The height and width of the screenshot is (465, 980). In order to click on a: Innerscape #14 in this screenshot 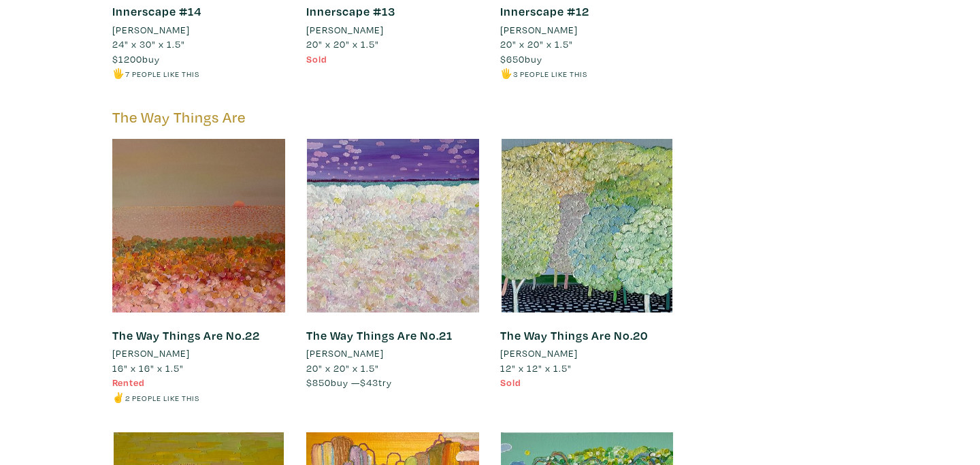, I will do `click(156, 11)`.